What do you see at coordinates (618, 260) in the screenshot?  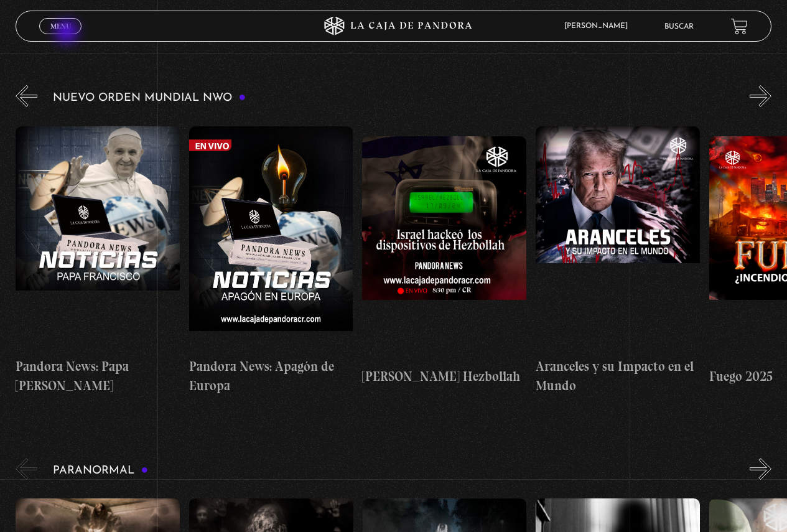 I see `a: Aranceles y su Impacto en el Mundo` at bounding box center [618, 260].